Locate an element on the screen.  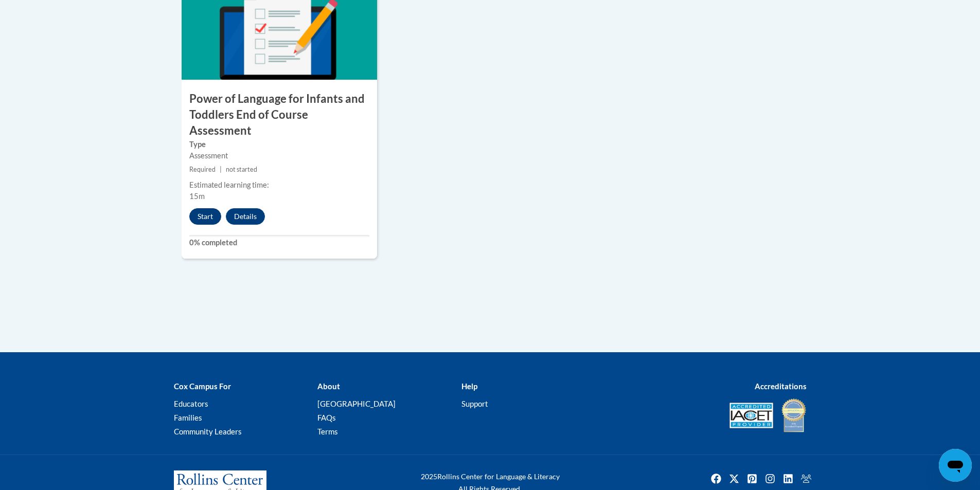
a: Instagram is located at coordinates (770, 479).